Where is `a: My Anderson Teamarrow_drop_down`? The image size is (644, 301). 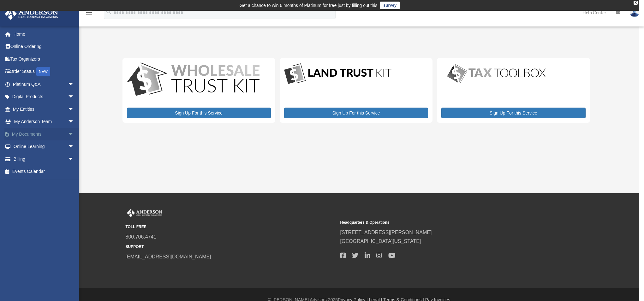 a: My Anderson Teamarrow_drop_down is located at coordinates (44, 122).